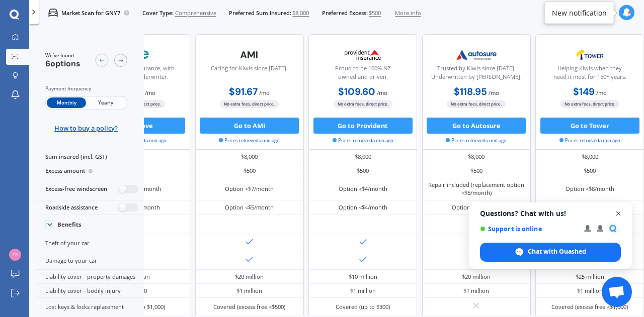 The width and height of the screenshot is (644, 317). I want to click on span: 6 options, so click(62, 63).